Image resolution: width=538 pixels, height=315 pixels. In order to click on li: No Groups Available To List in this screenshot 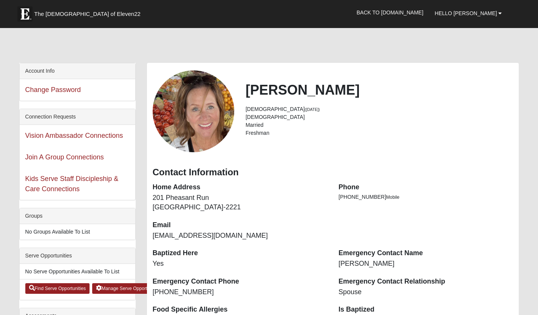, I will do `click(77, 231)`.